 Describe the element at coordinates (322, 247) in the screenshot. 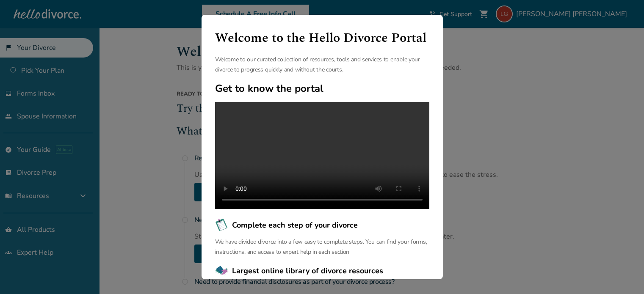

I see `p: We have divided divorce into a few easy to complete steps. You can find your forms, instructions,...` at that location.